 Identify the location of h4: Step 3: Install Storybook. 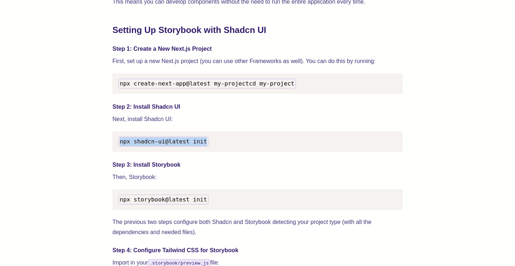
(257, 165).